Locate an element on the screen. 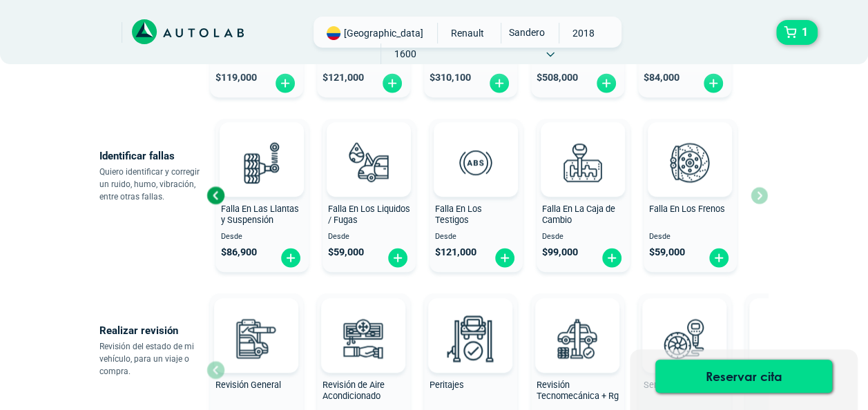 The width and height of the screenshot is (868, 410). p: Identificar fallas is located at coordinates (153, 156).